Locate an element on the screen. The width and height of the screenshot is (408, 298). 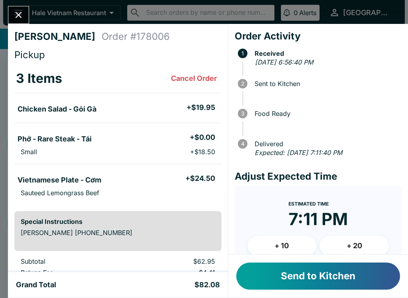
p: + $18.50 is located at coordinates (202, 152).